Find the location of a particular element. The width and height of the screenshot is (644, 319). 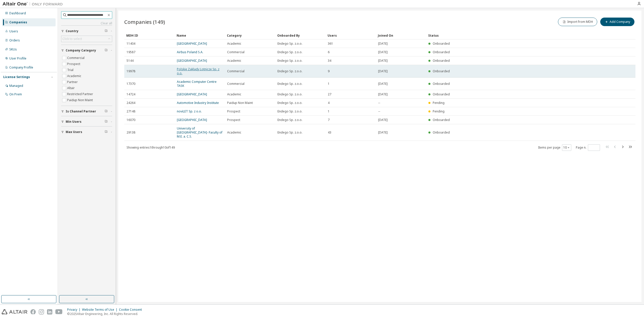

div: MDH ID is located at coordinates (150, 36).